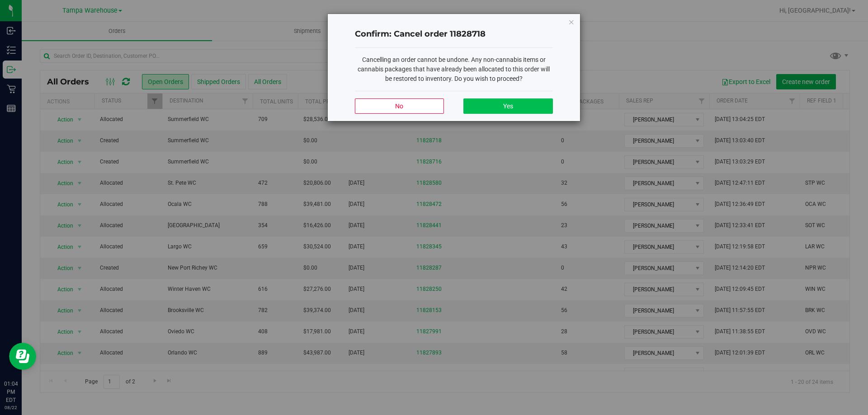 This screenshot has width=868, height=415. I want to click on button: Yes, so click(508, 106).